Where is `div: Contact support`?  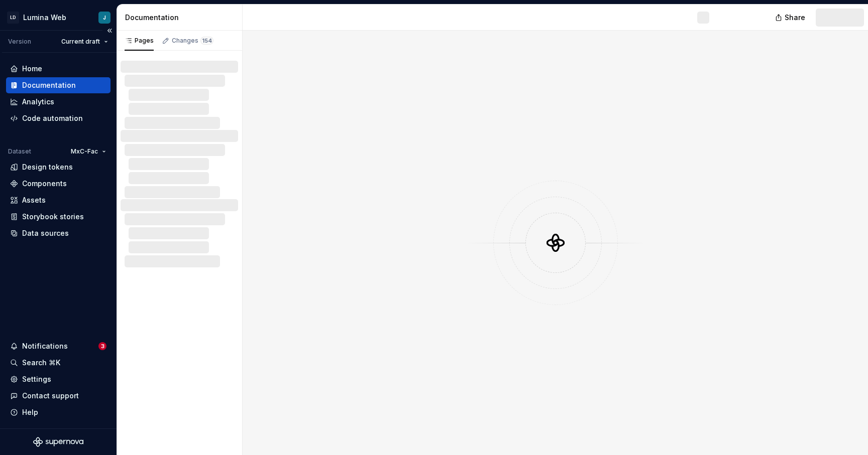 div: Contact support is located at coordinates (50, 396).